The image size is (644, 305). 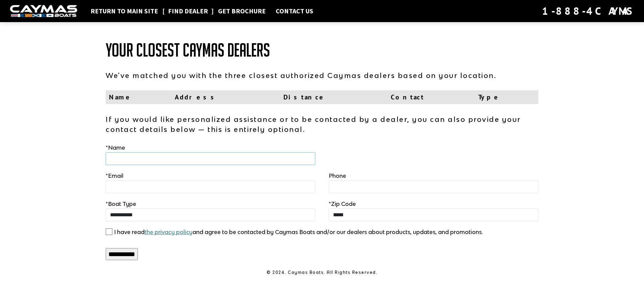 I want to click on p: We've matched you with the three closest authorized Caymas dealers based on your location., so click(x=322, y=75).